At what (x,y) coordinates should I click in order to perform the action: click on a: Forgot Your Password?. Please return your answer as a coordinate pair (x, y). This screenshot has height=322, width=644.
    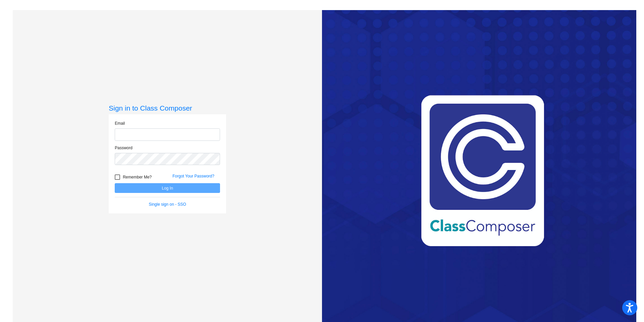
    Looking at the image, I should click on (193, 176).